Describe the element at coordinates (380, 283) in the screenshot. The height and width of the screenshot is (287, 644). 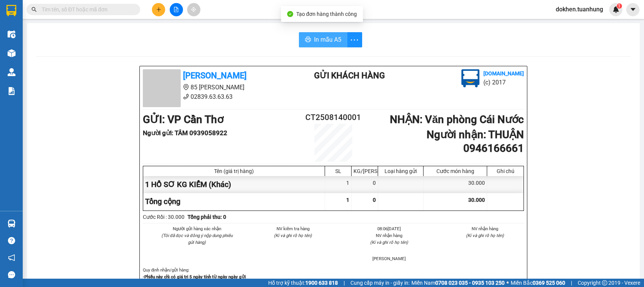
I see `span: Cung cấp máy in - giấy in:` at that location.